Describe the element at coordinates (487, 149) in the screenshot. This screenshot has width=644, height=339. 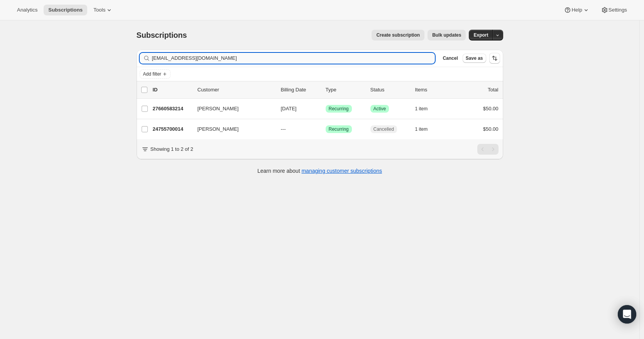
I see `nav: Pagination` at that location.